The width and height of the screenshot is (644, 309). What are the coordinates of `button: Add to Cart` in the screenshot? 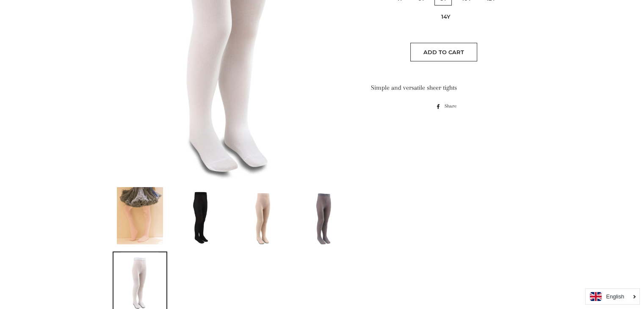 It's located at (444, 52).